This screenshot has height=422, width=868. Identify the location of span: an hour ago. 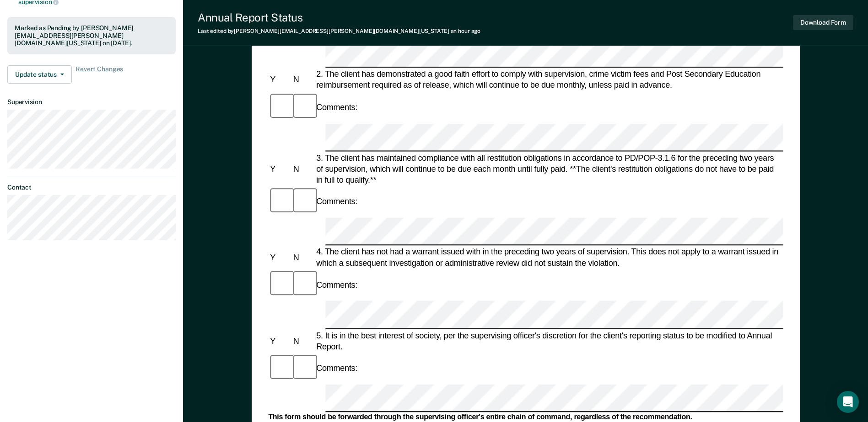
(466, 31).